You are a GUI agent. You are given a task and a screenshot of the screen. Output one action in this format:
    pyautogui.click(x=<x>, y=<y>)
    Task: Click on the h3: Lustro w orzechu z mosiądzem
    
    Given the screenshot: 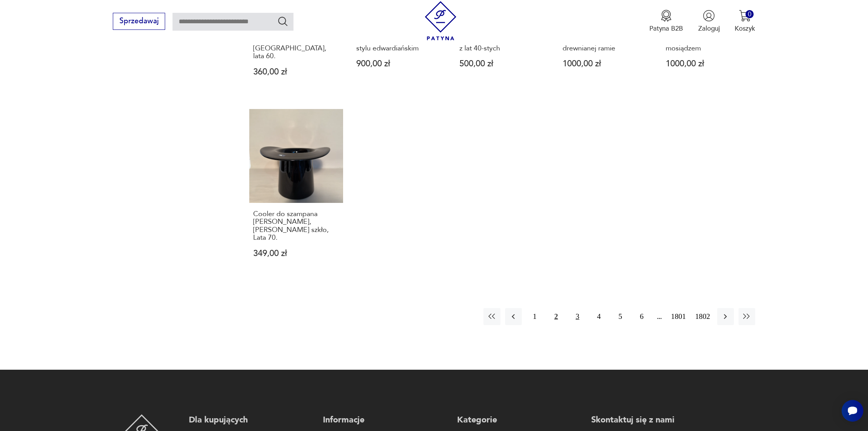 What is the action you would take?
    pyautogui.click(x=708, y=44)
    